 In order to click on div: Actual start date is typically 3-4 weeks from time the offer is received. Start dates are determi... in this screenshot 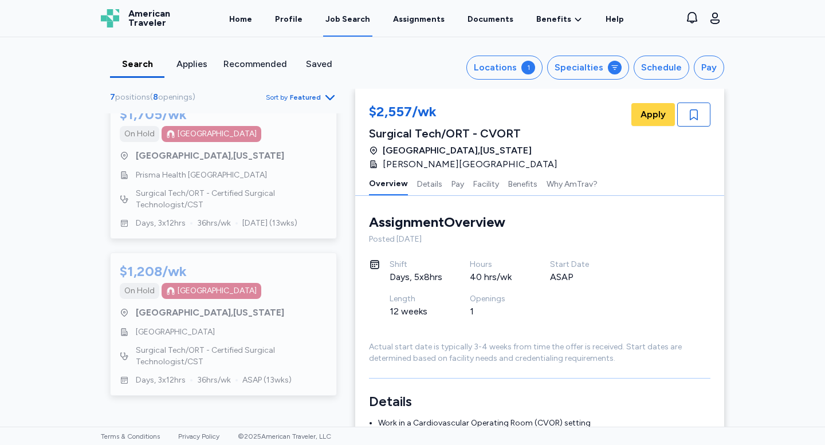, I will do `click(540, 353)`.